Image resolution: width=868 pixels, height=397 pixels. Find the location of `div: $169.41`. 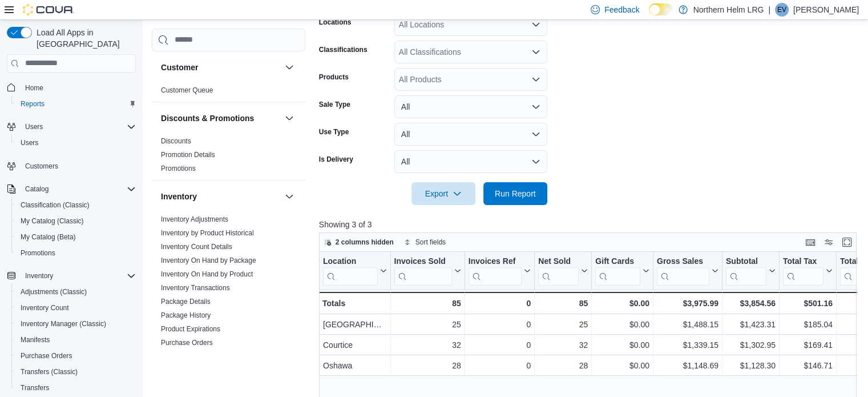

div: $169.41 is located at coordinates (808, 345).